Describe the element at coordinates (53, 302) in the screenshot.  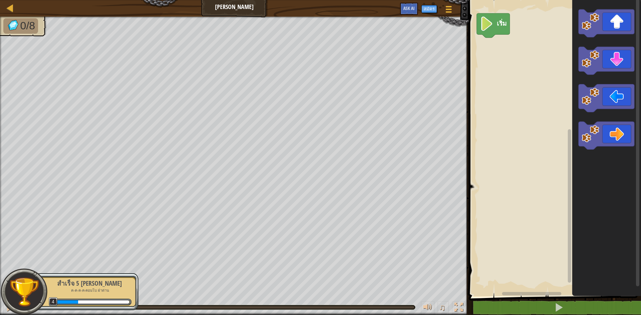
I see `span: 4` at that location.